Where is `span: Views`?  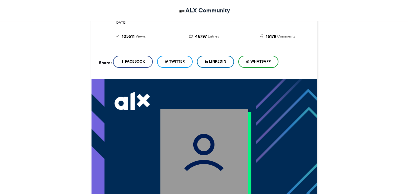 span: Views is located at coordinates (140, 36).